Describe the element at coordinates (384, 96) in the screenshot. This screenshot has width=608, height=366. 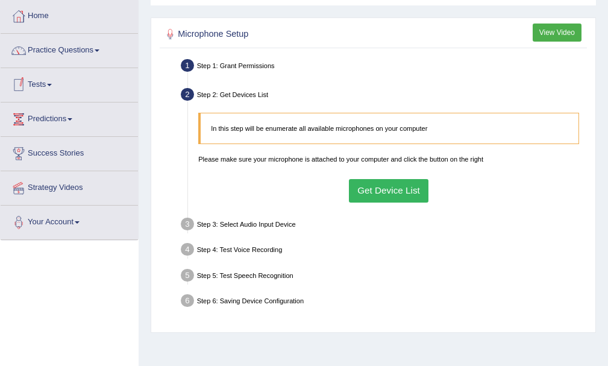
I see `div: Step 2: Get Devices List` at that location.